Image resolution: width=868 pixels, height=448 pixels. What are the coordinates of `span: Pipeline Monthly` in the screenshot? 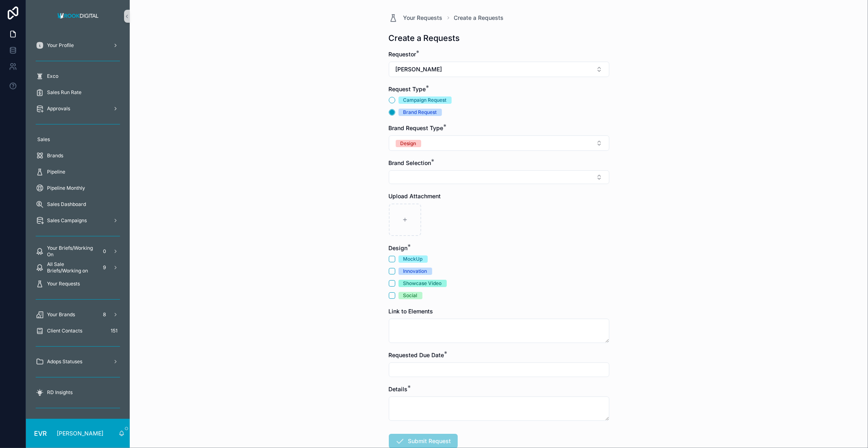 It's located at (66, 188).